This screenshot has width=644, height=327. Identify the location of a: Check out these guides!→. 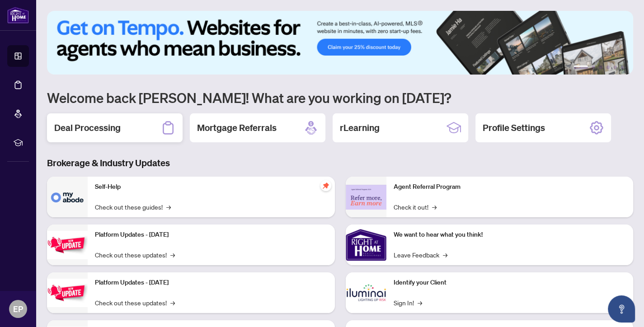
(133, 207).